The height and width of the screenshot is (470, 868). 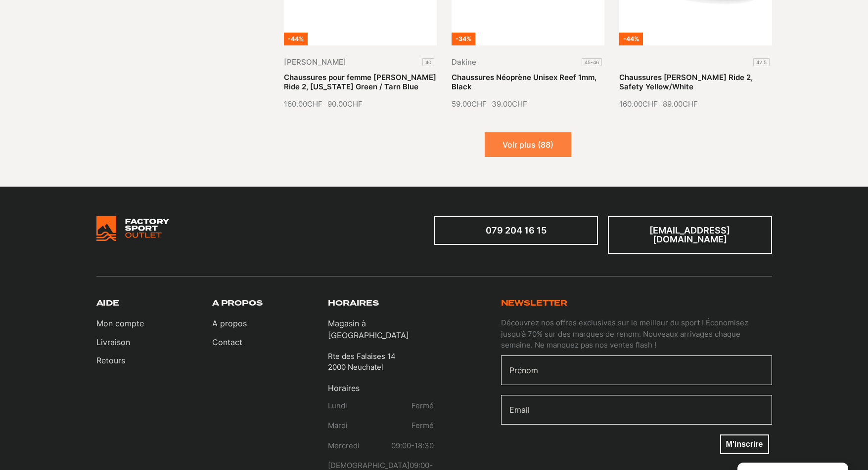 What do you see at coordinates (120, 361) in the screenshot?
I see `a: Retours` at bounding box center [120, 361].